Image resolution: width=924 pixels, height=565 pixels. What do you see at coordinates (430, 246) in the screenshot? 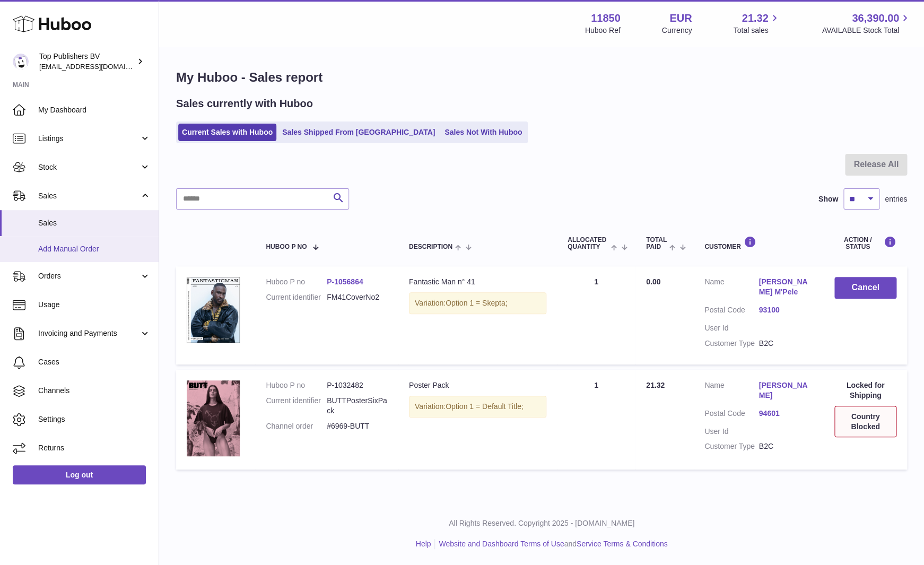
I see `span: Description` at bounding box center [430, 246].